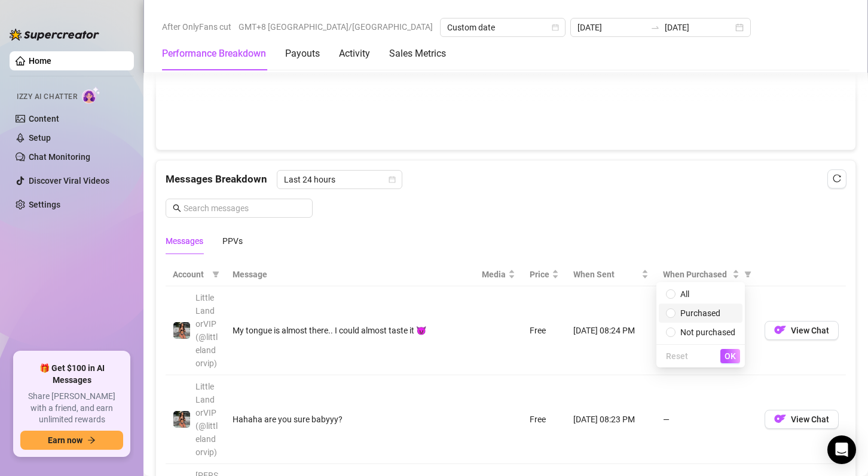 The height and width of the screenshot is (476, 868). I want to click on span: Last 24 hours, so click(340, 180).